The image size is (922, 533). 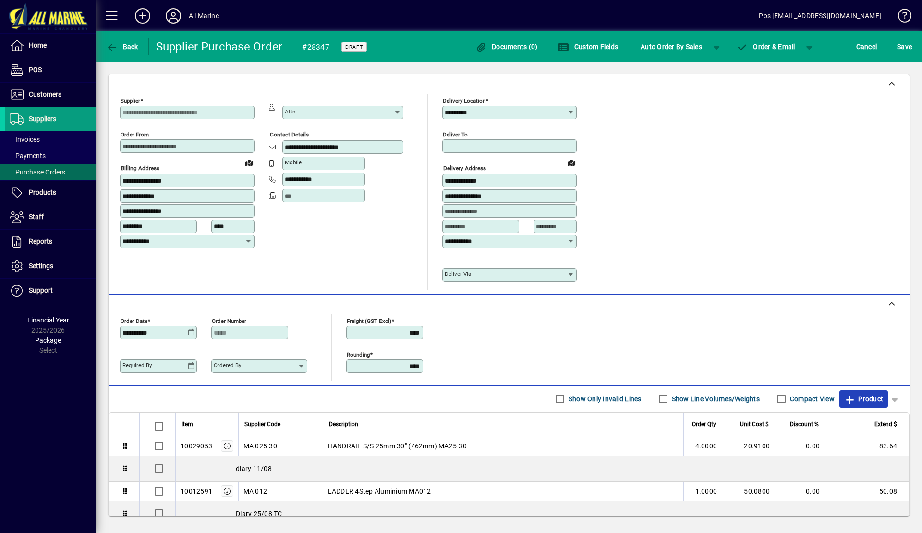 What do you see at coordinates (671, 47) in the screenshot?
I see `span: Auto Order By Sales` at bounding box center [671, 47].